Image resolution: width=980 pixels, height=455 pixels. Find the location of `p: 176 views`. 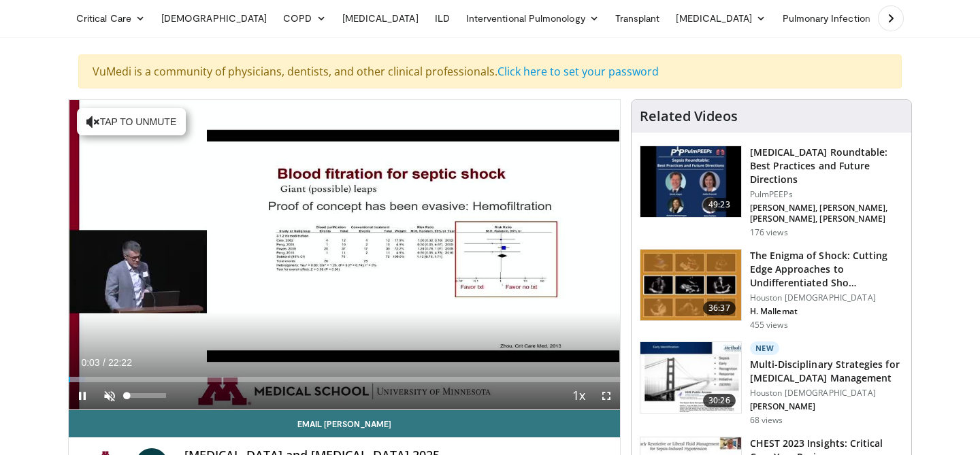

p: 176 views is located at coordinates (769, 233).